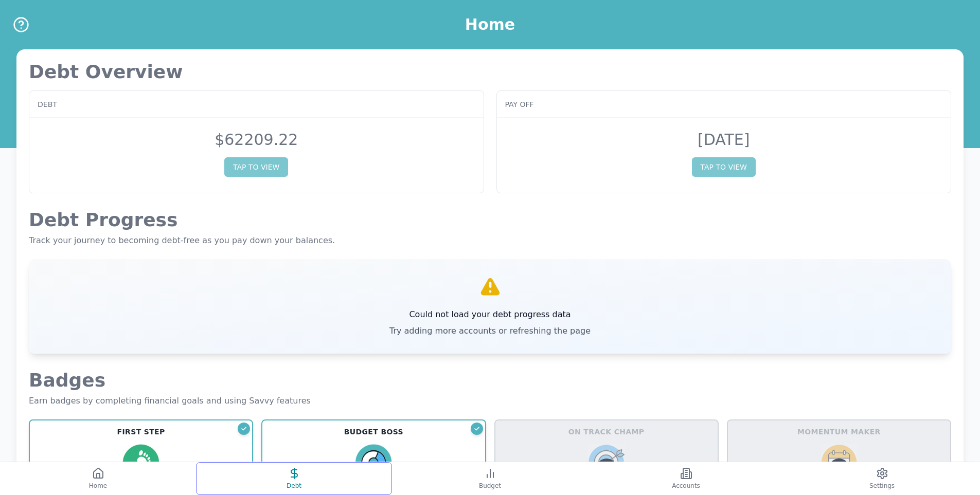 This screenshot has height=495, width=980. What do you see at coordinates (489, 72) in the screenshot?
I see `p: Debt Overview` at bounding box center [489, 72].